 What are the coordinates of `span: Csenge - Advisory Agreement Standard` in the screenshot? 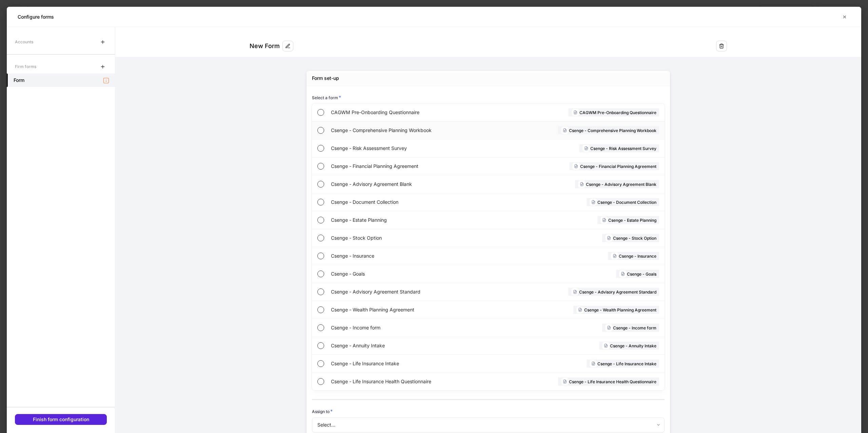 It's located at (409, 292).